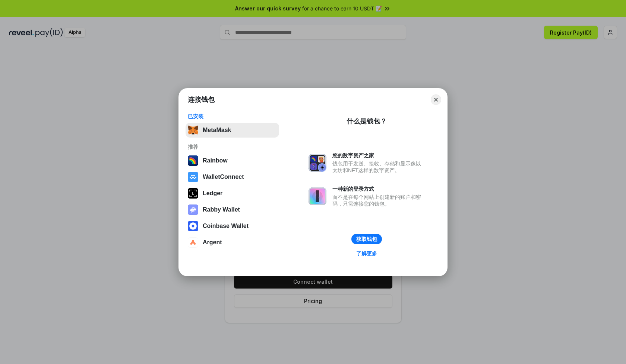  I want to click on button: Argent, so click(232, 243).